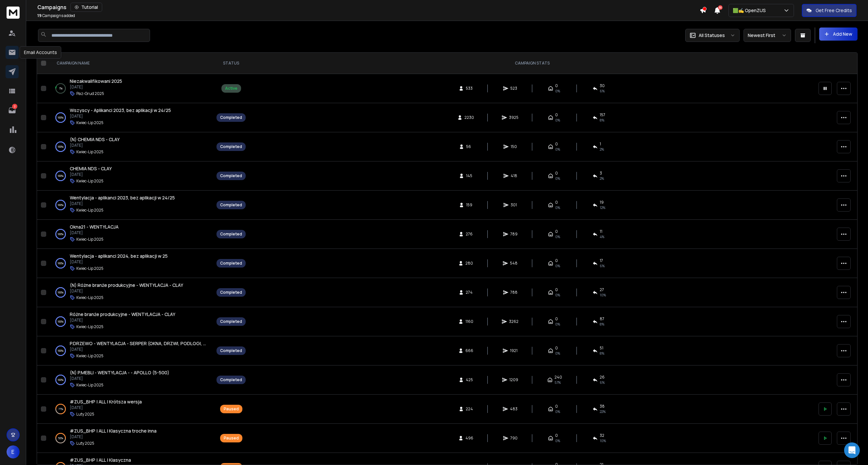 This screenshot has width=868, height=465. I want to click on th: CAMPAIGN STATS, so click(532, 63).